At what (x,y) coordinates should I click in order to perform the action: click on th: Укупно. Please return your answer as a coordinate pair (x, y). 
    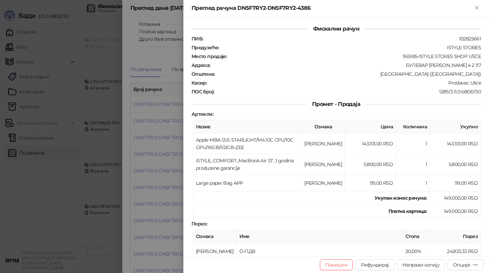
    Looking at the image, I should click on (455, 127).